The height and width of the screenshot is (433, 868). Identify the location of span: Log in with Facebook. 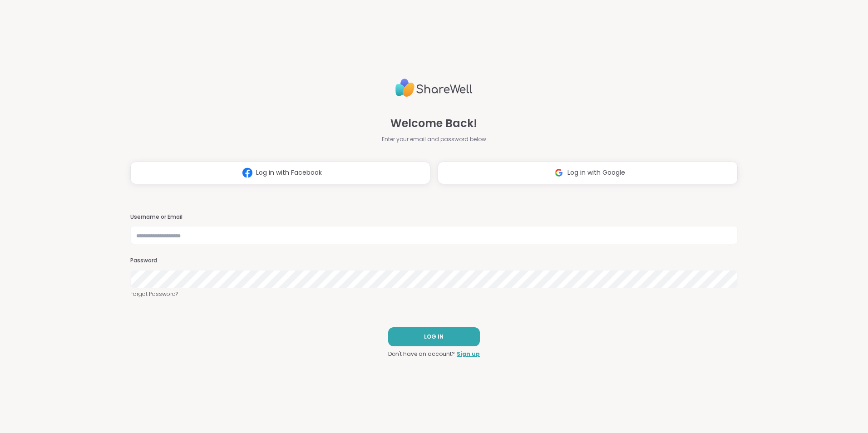
(289, 173).